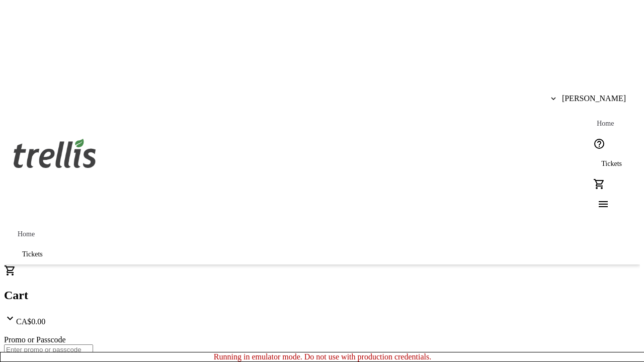 The image size is (644, 362). Describe the element at coordinates (48, 349) in the screenshot. I see `input: Enter promo or passcode` at that location.